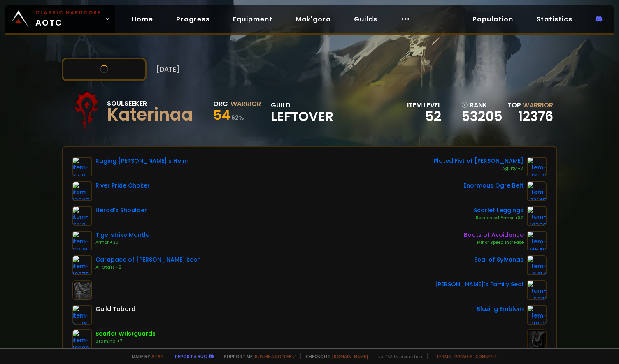 This screenshot has width=619, height=364. I want to click on a: Statistics, so click(554, 19).